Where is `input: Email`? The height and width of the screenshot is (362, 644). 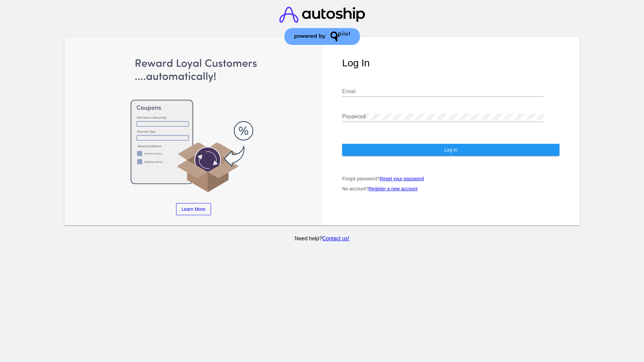 input: Email is located at coordinates (443, 92).